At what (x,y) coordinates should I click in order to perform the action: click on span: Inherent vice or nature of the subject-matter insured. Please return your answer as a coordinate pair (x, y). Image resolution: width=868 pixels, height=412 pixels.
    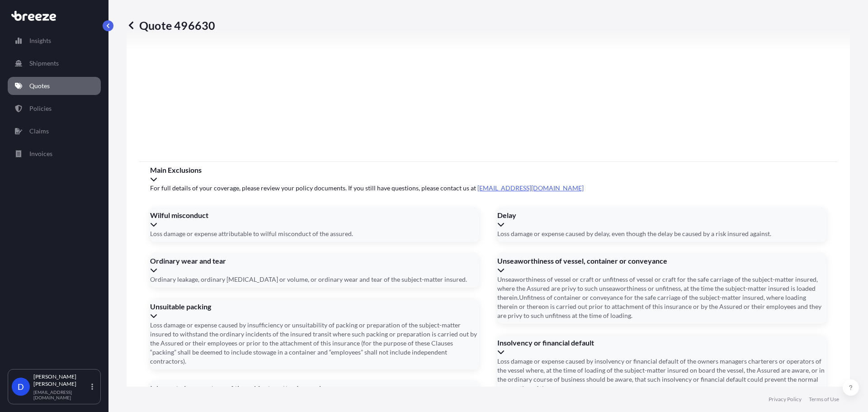
    Looking at the image, I should click on (314, 388).